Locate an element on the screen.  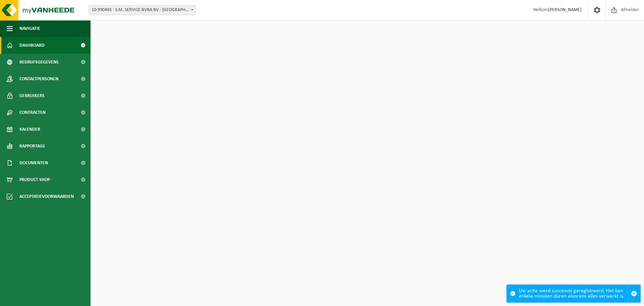
span: Documenten is located at coordinates (34, 163).